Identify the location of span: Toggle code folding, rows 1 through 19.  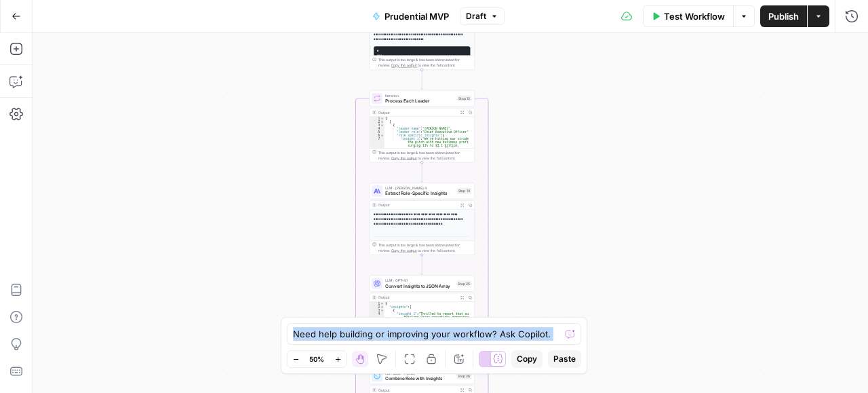
(382, 303).